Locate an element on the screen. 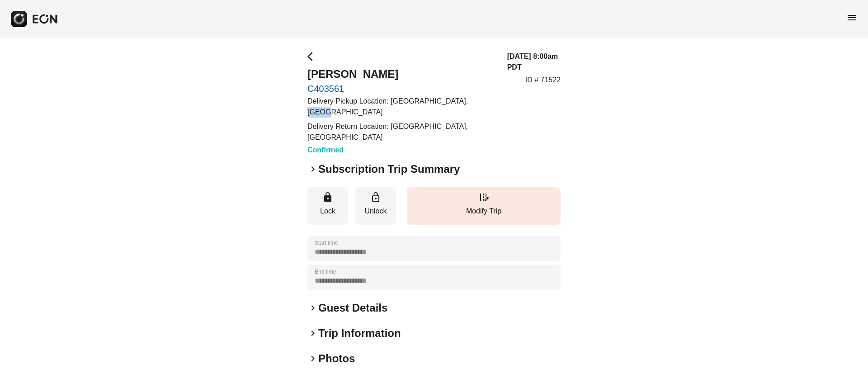 The width and height of the screenshot is (868, 374). h3: Confirmed is located at coordinates (402, 150).